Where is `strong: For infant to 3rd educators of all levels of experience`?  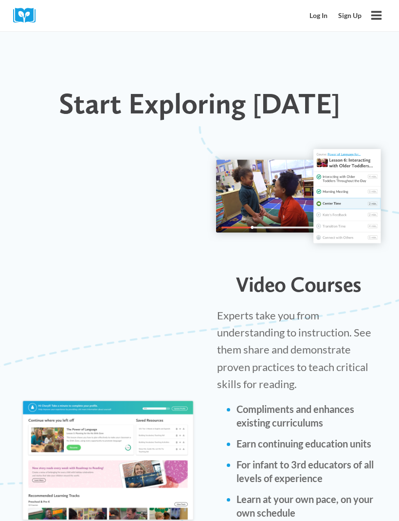
strong: For infant to 3rd educators of all levels of experience is located at coordinates (305, 472).